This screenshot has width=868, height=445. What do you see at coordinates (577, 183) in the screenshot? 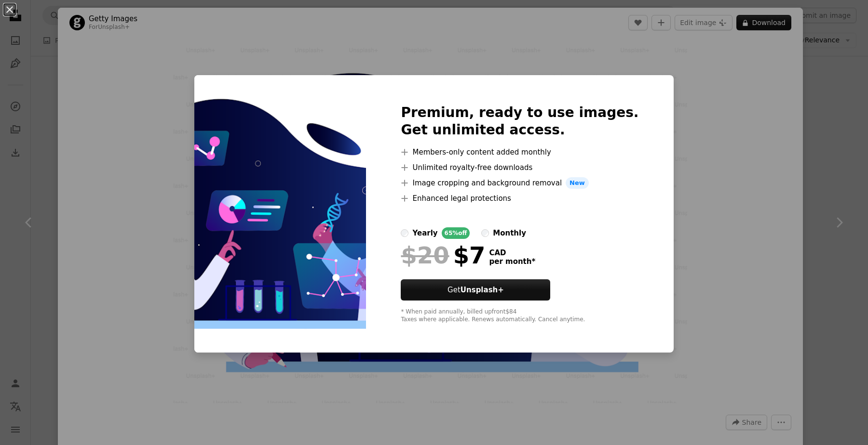
I see `span: New` at bounding box center [577, 183].